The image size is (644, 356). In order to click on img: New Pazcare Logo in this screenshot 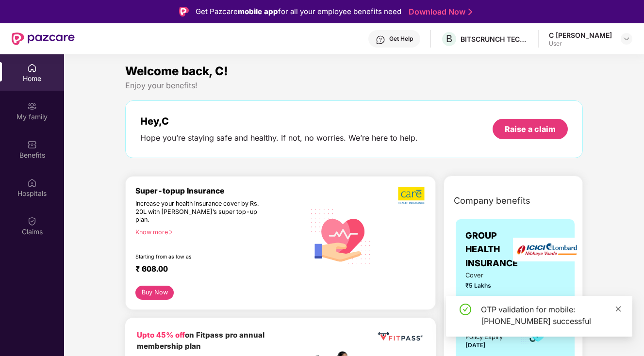, I will do `click(43, 39)`.